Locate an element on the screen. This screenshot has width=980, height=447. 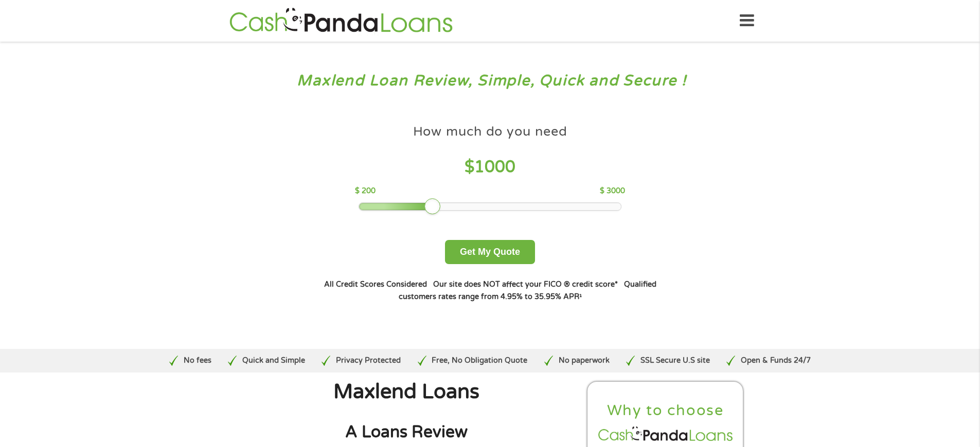
p: No paperwork is located at coordinates (584, 361).